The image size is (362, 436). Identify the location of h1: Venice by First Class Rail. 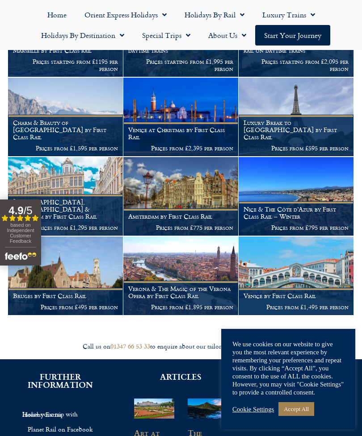
(296, 296).